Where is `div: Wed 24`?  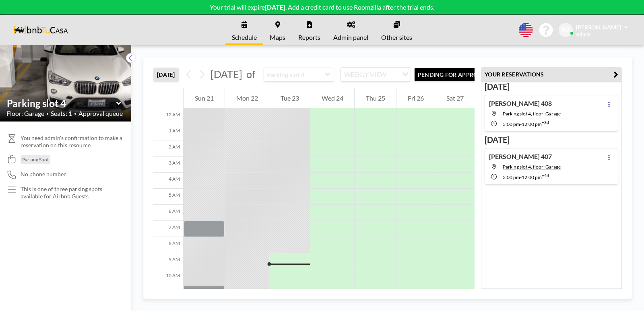
div: Wed 24 is located at coordinates (332, 98).